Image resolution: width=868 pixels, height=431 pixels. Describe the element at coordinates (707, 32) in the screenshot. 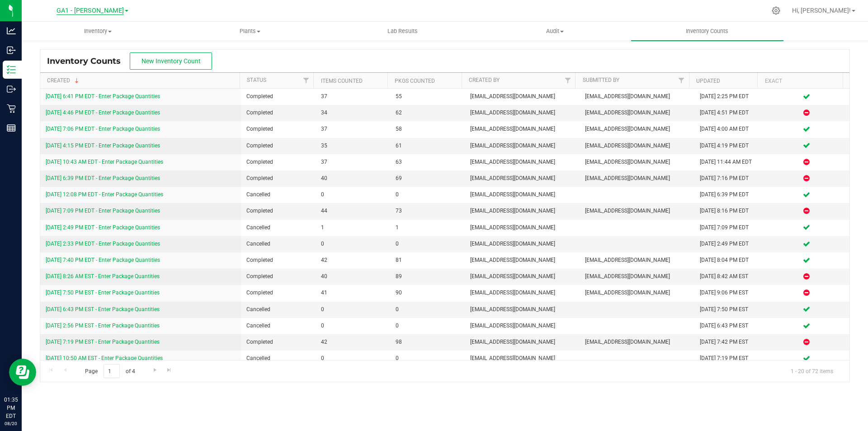

I see `span: Inventory Counts` at that location.